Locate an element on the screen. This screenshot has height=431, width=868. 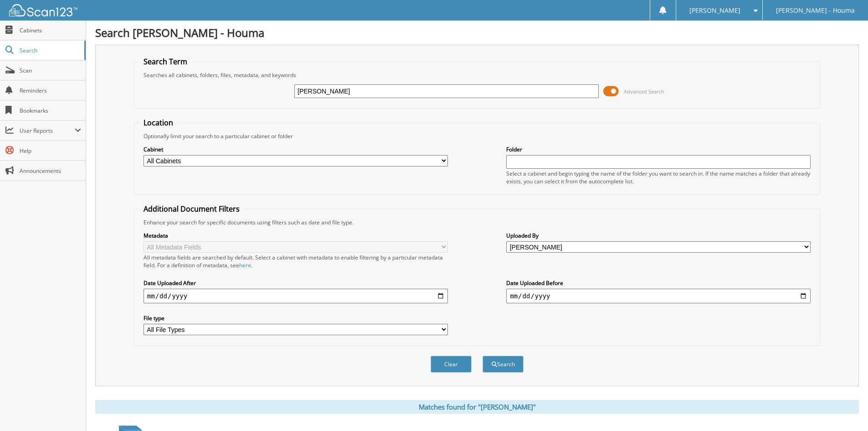
a: here is located at coordinates (246, 265).